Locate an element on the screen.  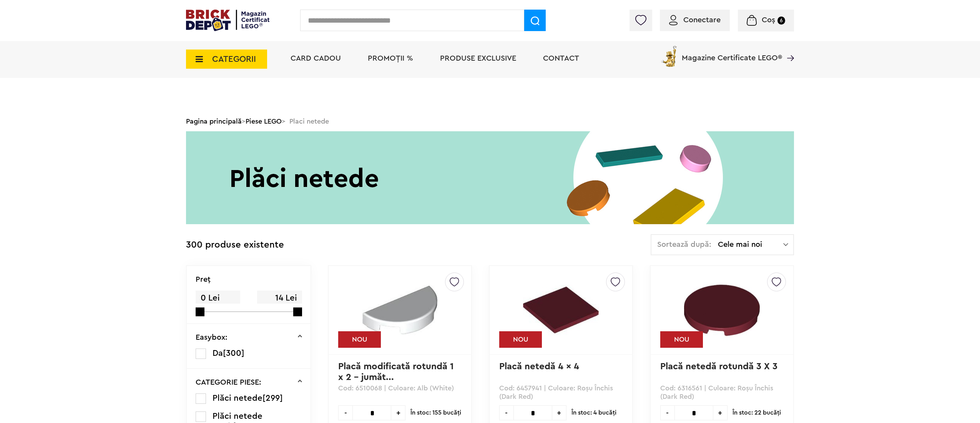
a: Contact is located at coordinates (561, 58).